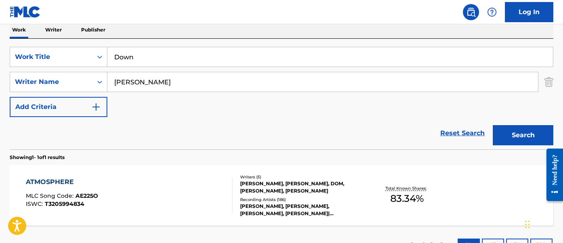 This screenshot has width=563, height=243. What do you see at coordinates (281, 98) in the screenshot?
I see `form: Search Form` at bounding box center [281, 98].